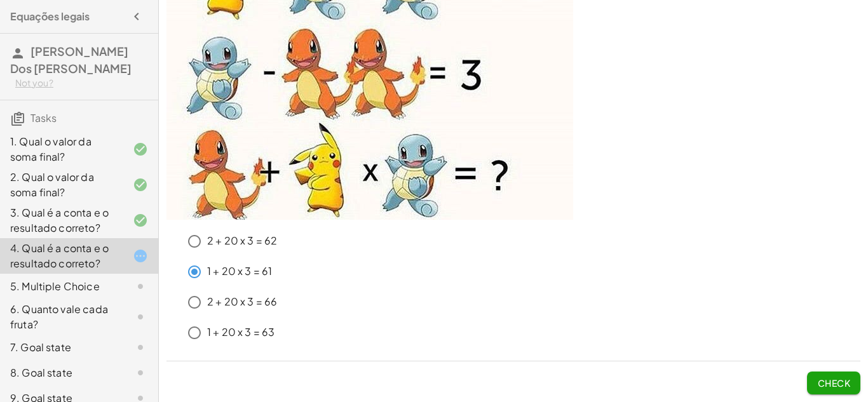  Describe the element at coordinates (61, 347) in the screenshot. I see `div: 7. Goal state` at that location.